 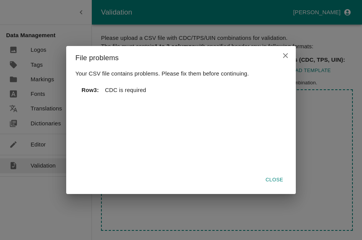 What do you see at coordinates (181, 73) in the screenshot?
I see `p: Your CSV file contains problems. Please fix them before continuing.` at bounding box center [181, 73].